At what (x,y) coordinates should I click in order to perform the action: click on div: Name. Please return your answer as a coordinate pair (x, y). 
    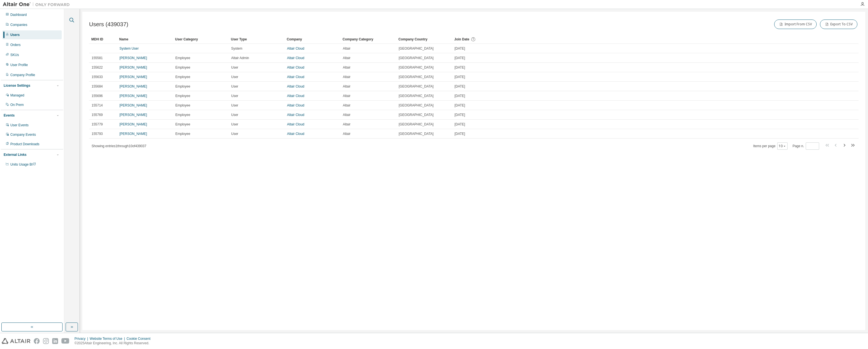
    Looking at the image, I should click on (145, 39).